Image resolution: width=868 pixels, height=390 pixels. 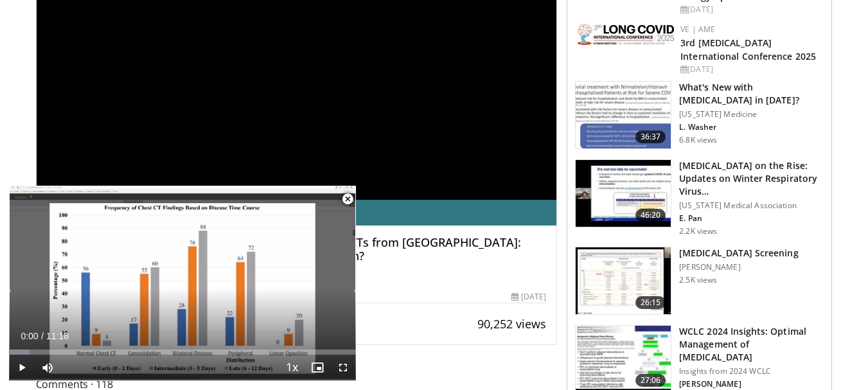 What do you see at coordinates (183, 284) in the screenshot?
I see `video-js: Video Player` at bounding box center [183, 284].